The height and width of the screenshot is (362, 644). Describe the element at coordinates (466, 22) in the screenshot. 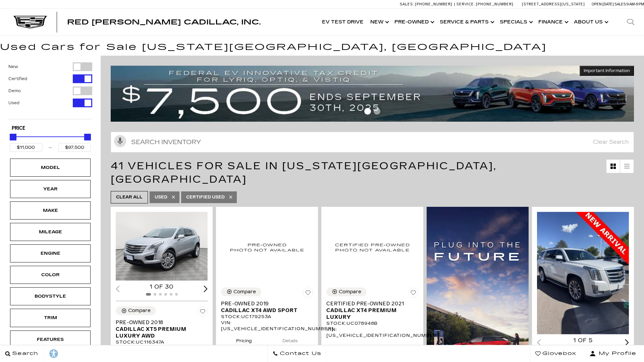

I see `a: Service & Parts` at that location.